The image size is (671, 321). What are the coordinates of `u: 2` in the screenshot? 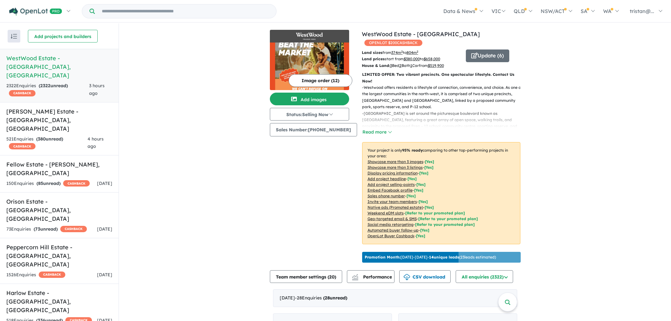 It's located at (400, 65).